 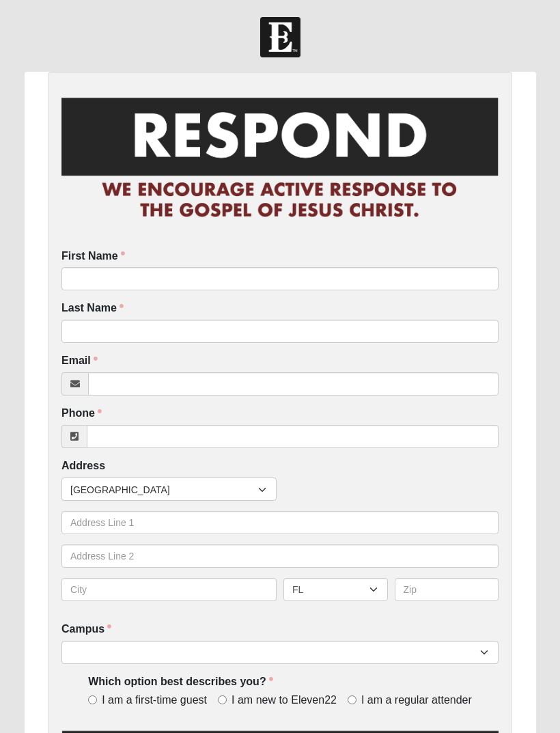 What do you see at coordinates (79, 361) in the screenshot?
I see `label: Email` at bounding box center [79, 361].